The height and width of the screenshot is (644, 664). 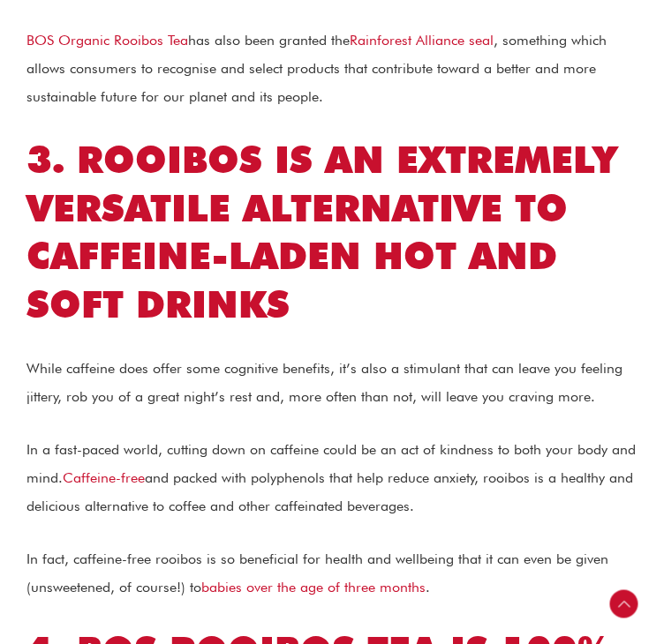 What do you see at coordinates (332, 232) in the screenshot?
I see `h2: 3. Rooibos is an extremely versatile alternative to caffeine-laden hot and soft drinks` at bounding box center [332, 232].